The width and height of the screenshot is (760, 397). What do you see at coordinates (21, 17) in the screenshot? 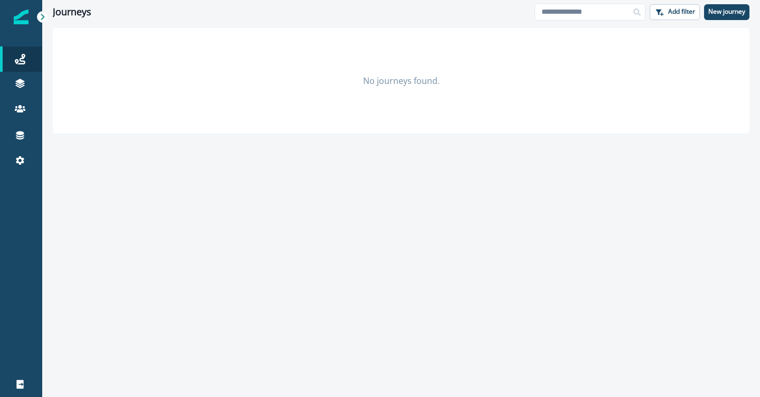
I see `img: Inflection` at bounding box center [21, 17].